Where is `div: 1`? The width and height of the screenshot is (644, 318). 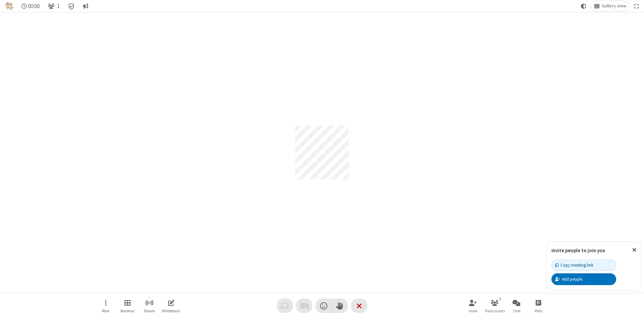
div: 1 is located at coordinates (500, 299).